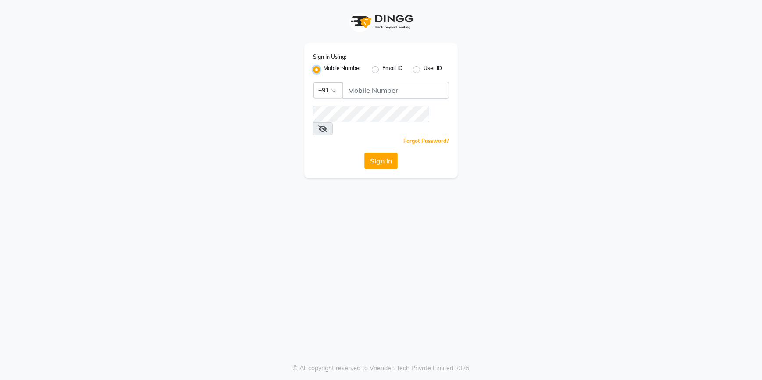 The width and height of the screenshot is (762, 380). I want to click on button: Sign In, so click(381, 161).